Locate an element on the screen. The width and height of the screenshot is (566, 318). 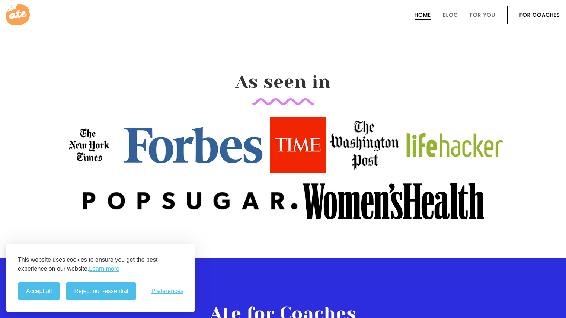
img: logo_asseenin_popsugar.jpg is located at coordinates (190, 201).